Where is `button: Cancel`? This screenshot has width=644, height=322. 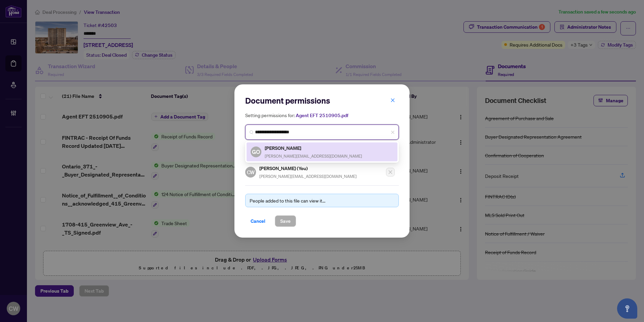 button: Cancel is located at coordinates (258, 221).